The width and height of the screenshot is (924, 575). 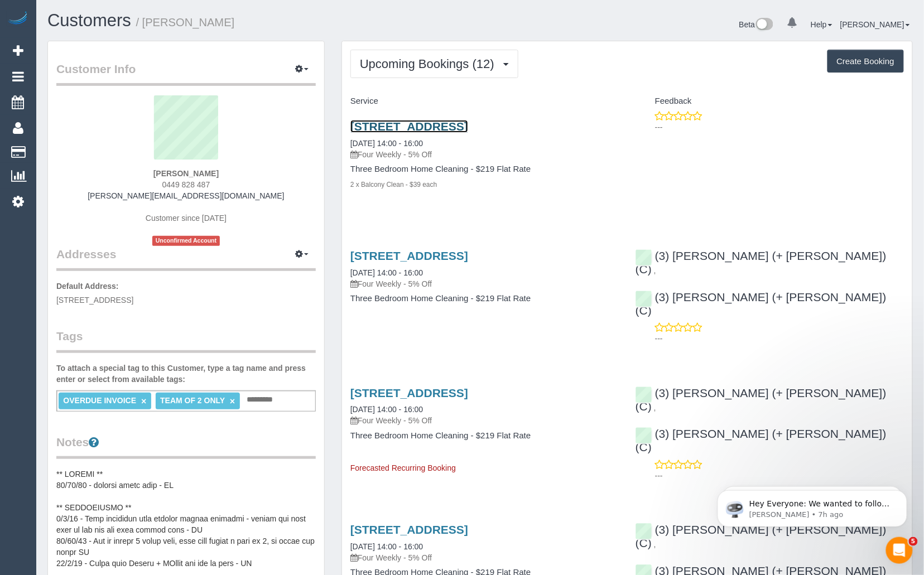 What do you see at coordinates (186, 73) in the screenshot?
I see `legend: Customer Info` at bounding box center [186, 73].